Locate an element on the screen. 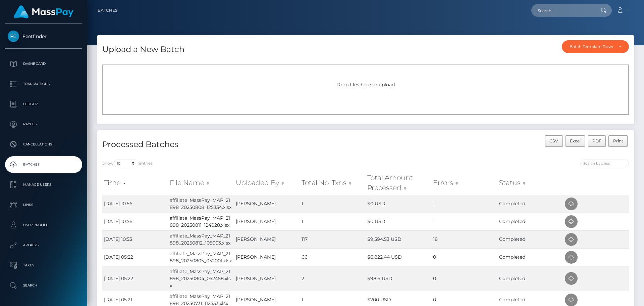 This screenshot has width=644, height=306. a: Manage Users is located at coordinates (44, 185).